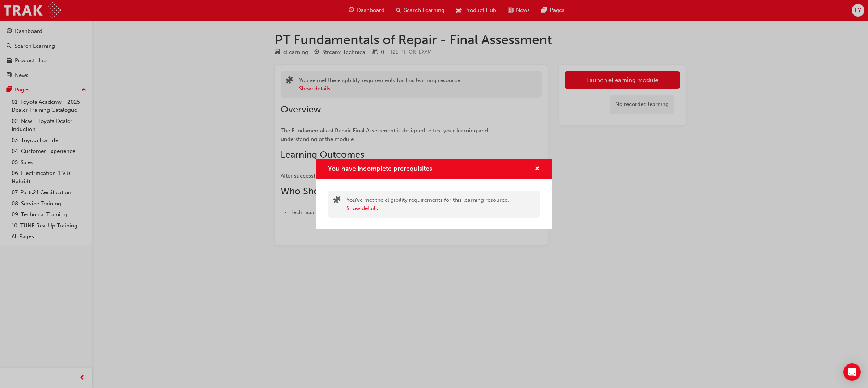 This screenshot has width=868, height=388. I want to click on button: cross-icon, so click(537, 169).